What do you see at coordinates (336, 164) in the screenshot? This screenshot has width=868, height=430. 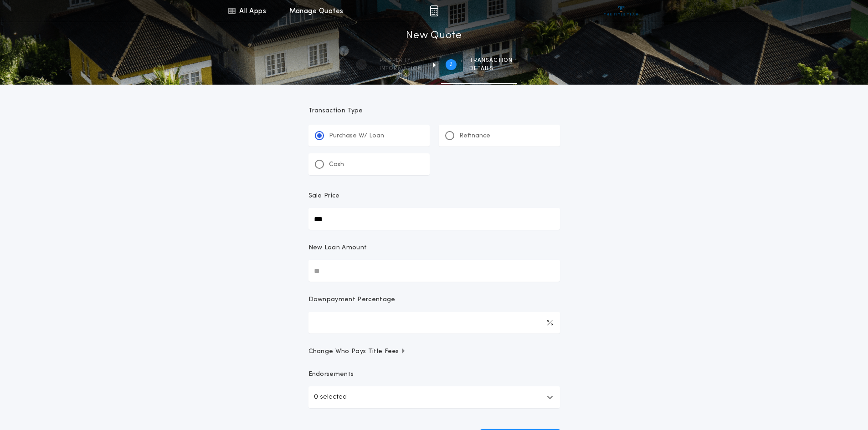 I see `p: Cash` at bounding box center [336, 164].